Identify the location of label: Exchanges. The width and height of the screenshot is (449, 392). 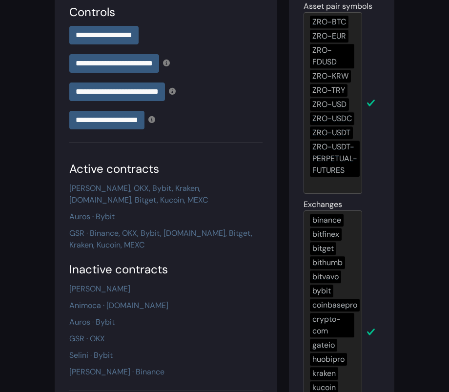
(323, 205).